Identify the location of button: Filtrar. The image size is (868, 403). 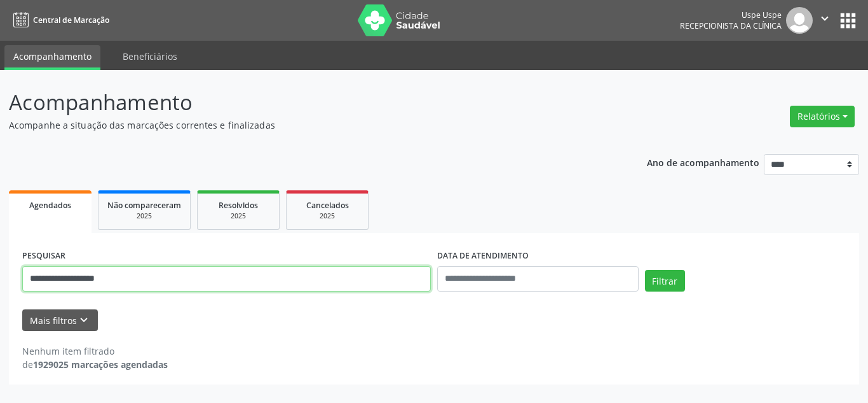
(665, 281).